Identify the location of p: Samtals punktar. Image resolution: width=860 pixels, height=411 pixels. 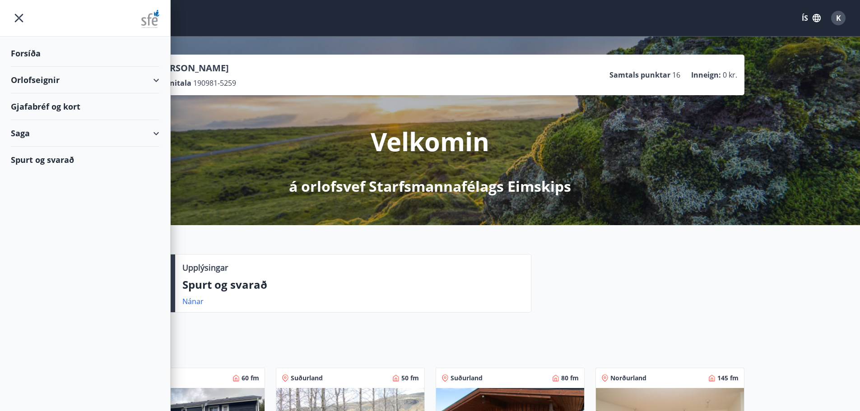
(640, 75).